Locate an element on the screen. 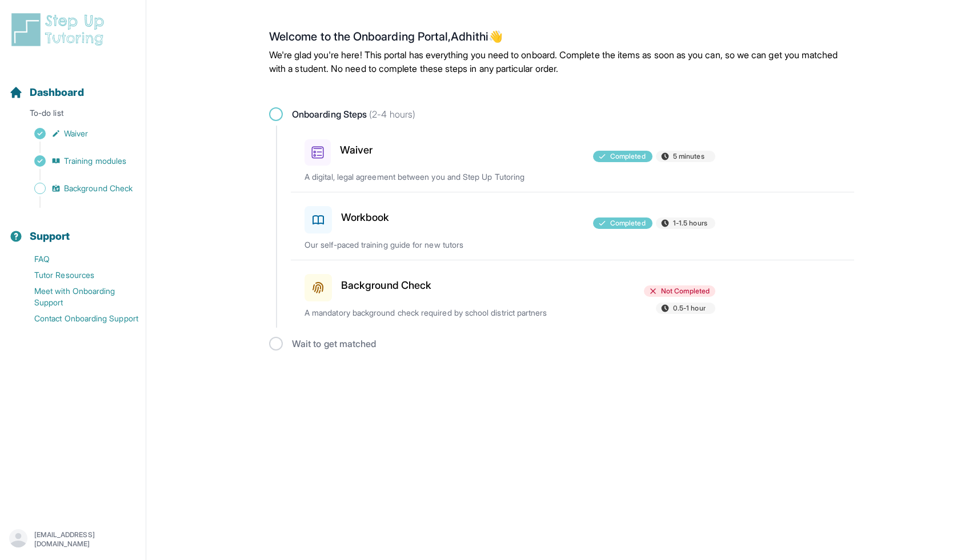 This screenshot has height=560, width=977. a: Dashboard is located at coordinates (46, 93).